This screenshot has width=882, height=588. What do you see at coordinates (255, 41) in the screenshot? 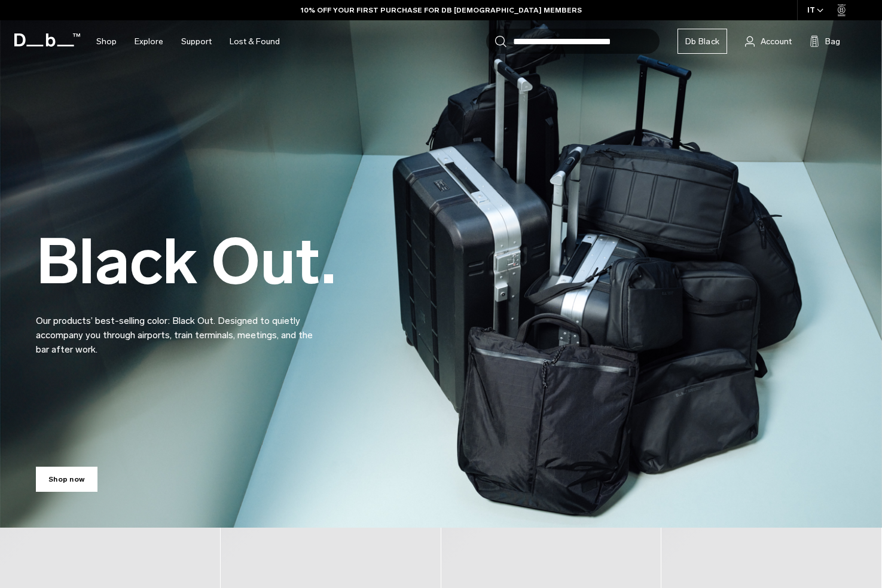
I see `a: Lost & Found` at bounding box center [255, 41].